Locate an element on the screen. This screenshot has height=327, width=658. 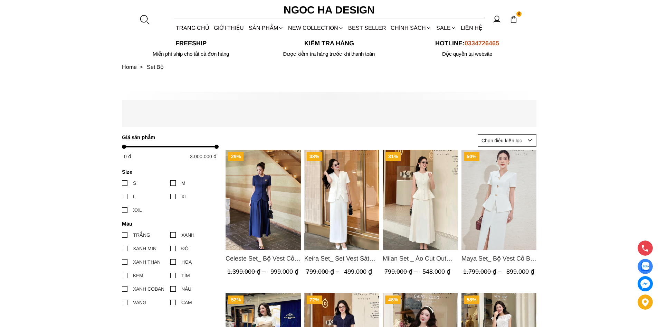
h6: Ngoc Ha Design is located at coordinates (329, 10).